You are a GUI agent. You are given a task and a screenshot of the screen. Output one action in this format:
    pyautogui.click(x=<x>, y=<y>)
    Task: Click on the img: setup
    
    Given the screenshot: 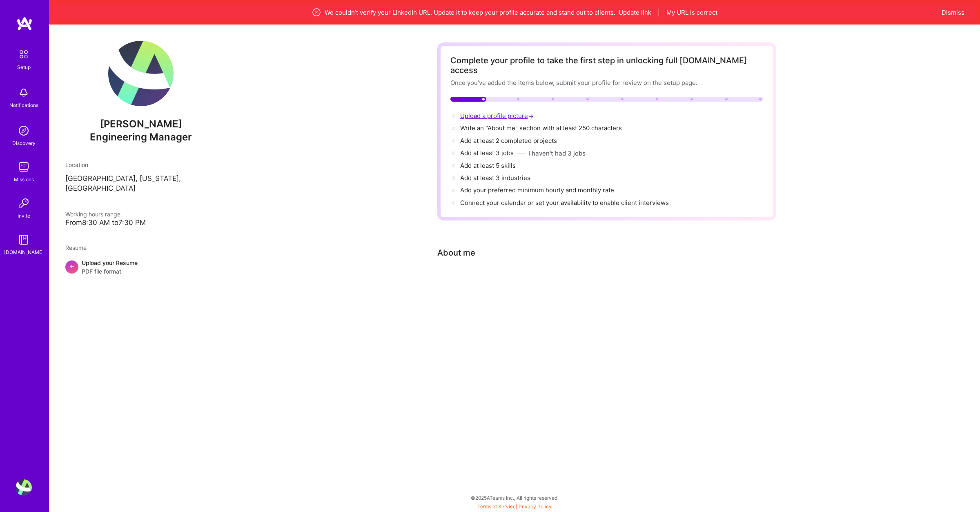 What is the action you would take?
    pyautogui.click(x=24, y=54)
    